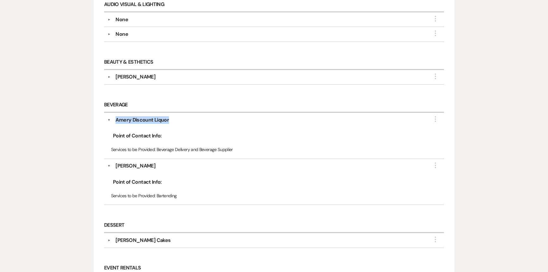  What do you see at coordinates (142, 120) in the screenshot?
I see `div: Amery Discount Liquor` at bounding box center [142, 120].